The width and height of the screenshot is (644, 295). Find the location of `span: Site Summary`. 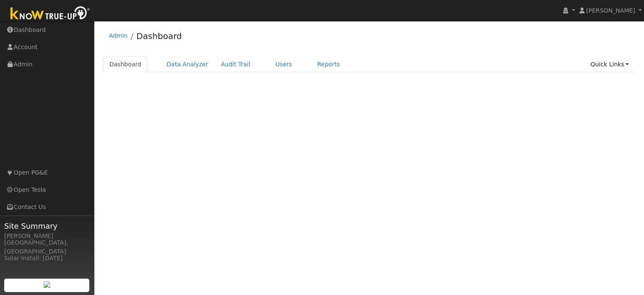

span: Site Summary is located at coordinates (47, 226).